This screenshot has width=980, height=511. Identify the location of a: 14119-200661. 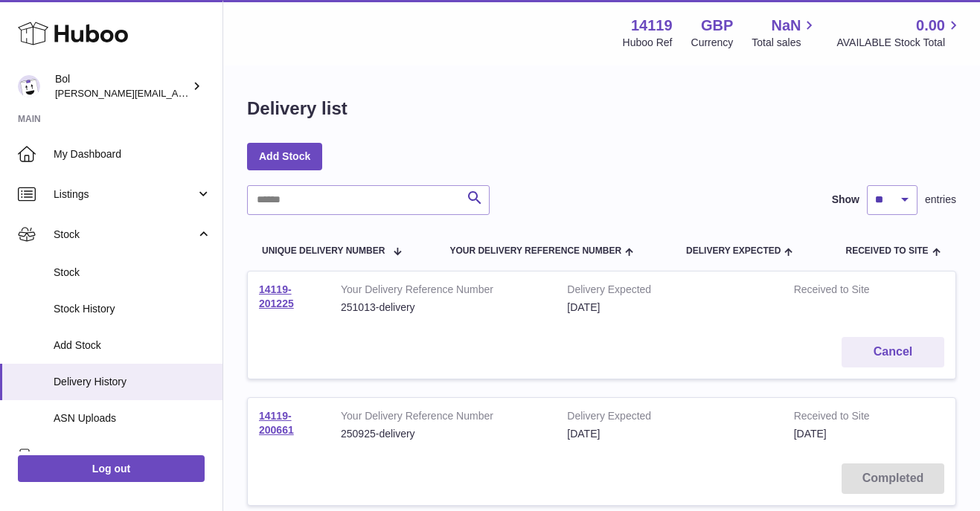
(276, 422).